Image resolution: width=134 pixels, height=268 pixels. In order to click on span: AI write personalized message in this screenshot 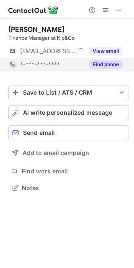, I will do `click(67, 112)`.